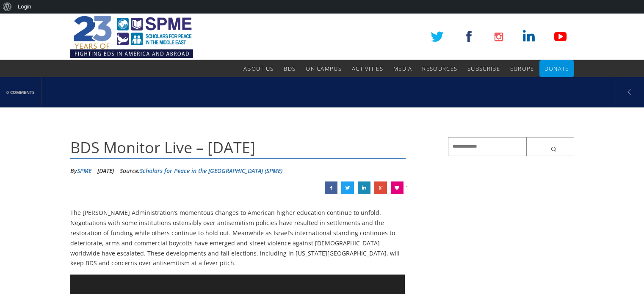  Describe the element at coordinates (557, 69) in the screenshot. I see `span: Donate` at that location.